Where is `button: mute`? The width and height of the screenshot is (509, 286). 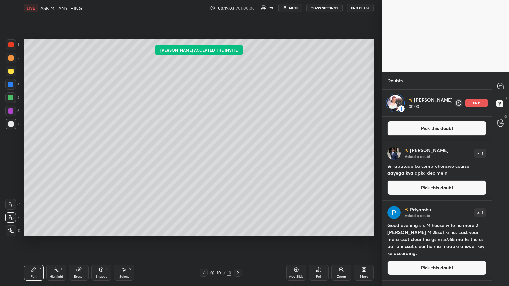
button: mute is located at coordinates (290, 8).